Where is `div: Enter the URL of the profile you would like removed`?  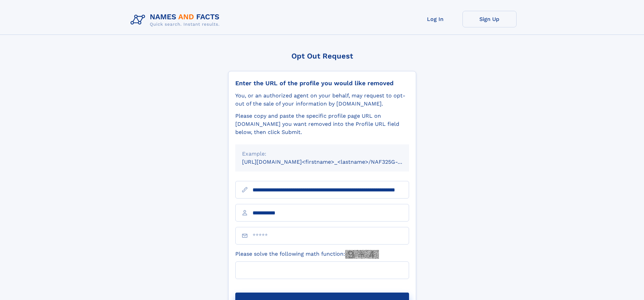 div: Enter the URL of the profile you would like removed is located at coordinates (322, 83).